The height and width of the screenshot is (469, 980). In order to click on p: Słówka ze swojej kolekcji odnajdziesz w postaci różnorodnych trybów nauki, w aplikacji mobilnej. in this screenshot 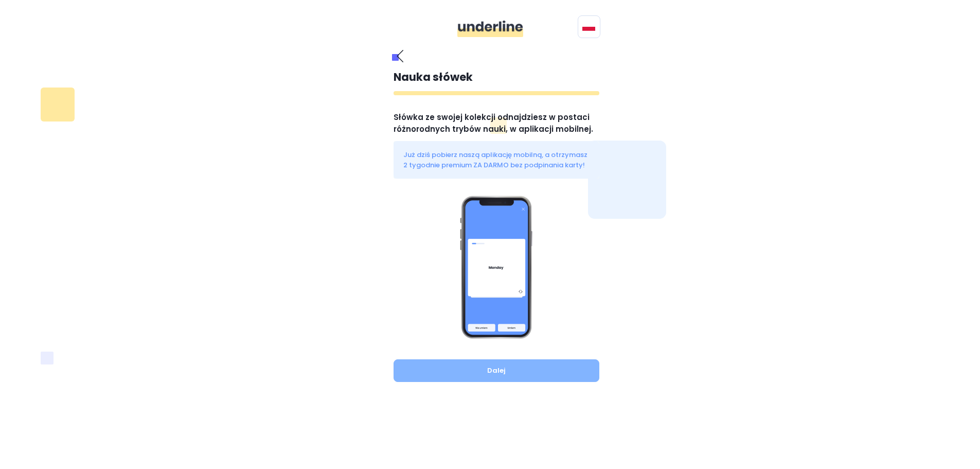, I will do `click(496, 123)`.